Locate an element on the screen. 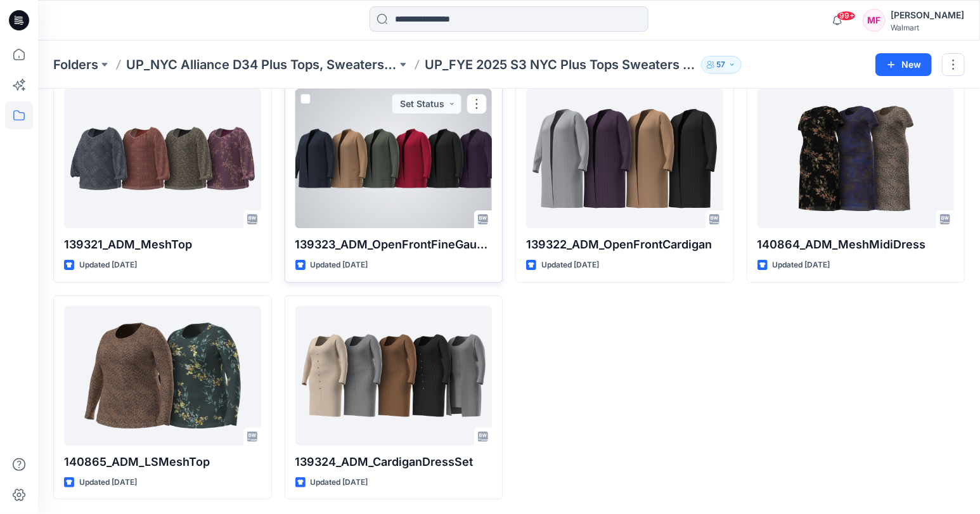  span: 99+ is located at coordinates (846, 16).